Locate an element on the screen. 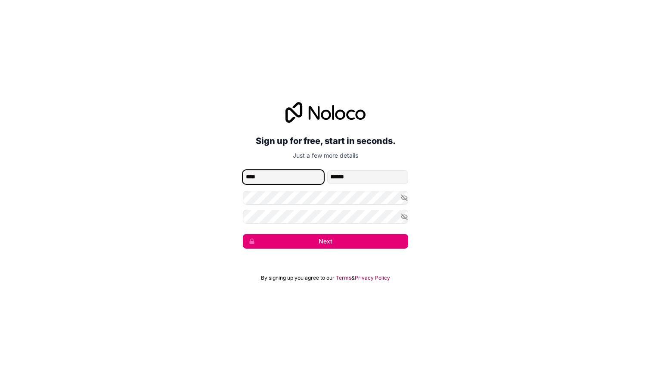  p: Just a few more details is located at coordinates (326, 155).